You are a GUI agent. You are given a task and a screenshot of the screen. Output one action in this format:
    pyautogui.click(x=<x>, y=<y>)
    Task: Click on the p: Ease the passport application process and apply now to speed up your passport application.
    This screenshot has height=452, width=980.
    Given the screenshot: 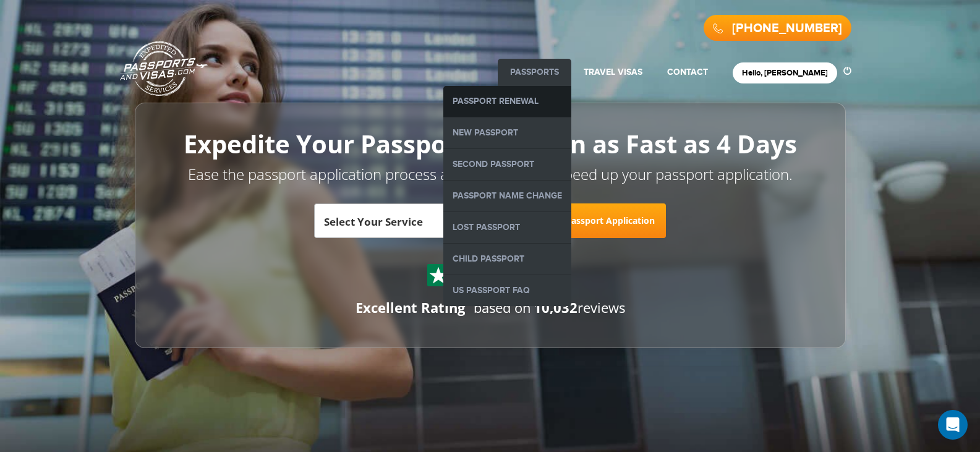 What is the action you would take?
    pyautogui.click(x=490, y=174)
    